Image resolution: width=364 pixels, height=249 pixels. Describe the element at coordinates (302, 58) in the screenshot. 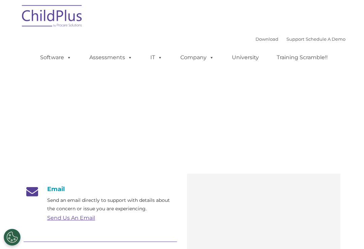

I see `a: Training Scramble!!` at that location.